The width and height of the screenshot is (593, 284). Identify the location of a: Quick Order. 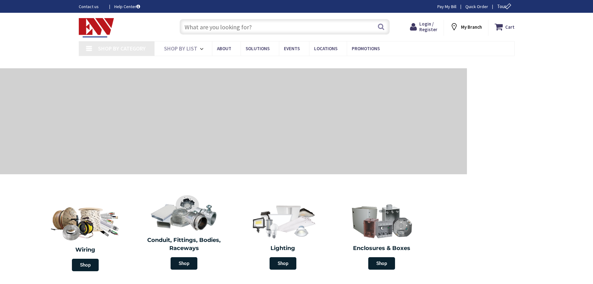
(477, 7).